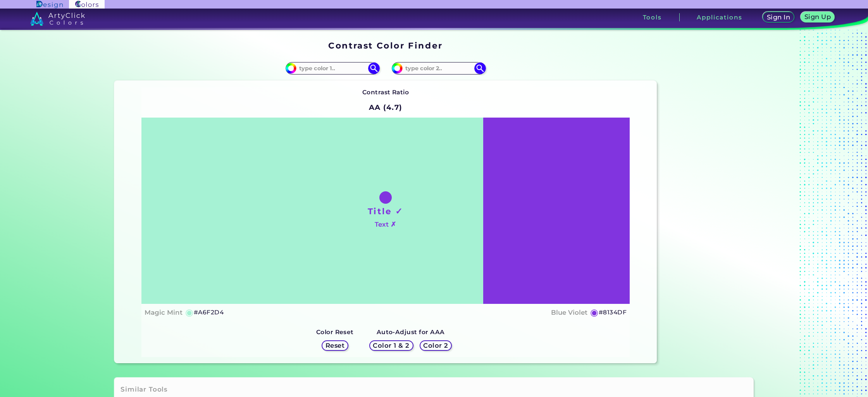 This screenshot has height=397, width=868. Describe the element at coordinates (49, 4) in the screenshot. I see `img: ArtyClick Design logo` at that location.